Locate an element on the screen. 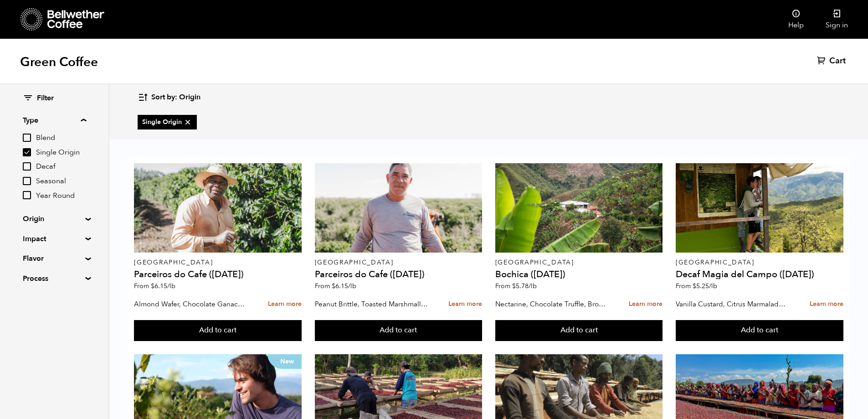  button: Sort by: Origin is located at coordinates (169, 97).